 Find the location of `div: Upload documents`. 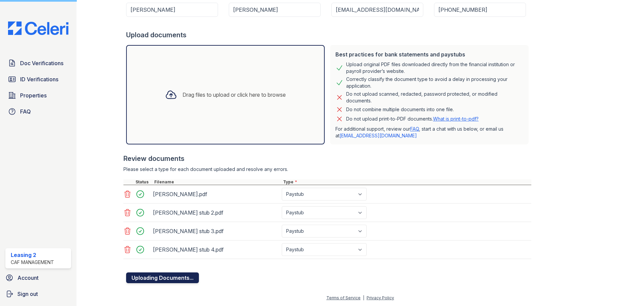

div: Upload documents is located at coordinates (329, 35).